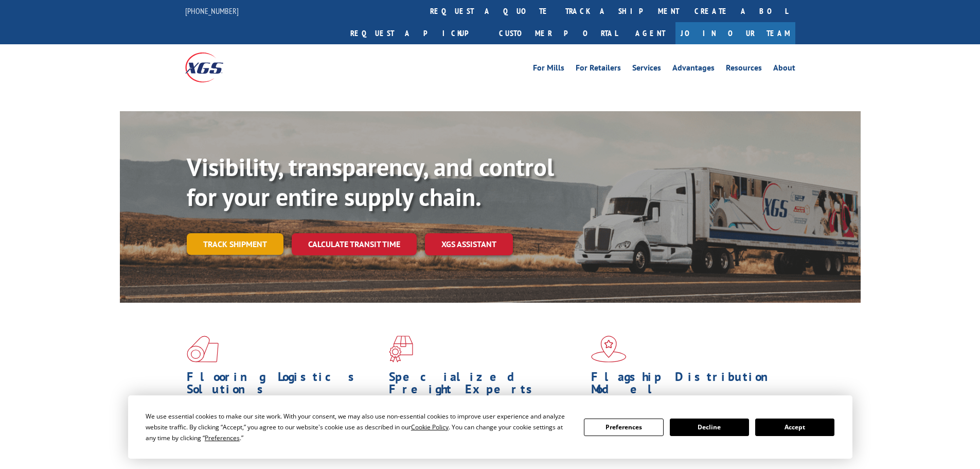 Image resolution: width=980 pixels, height=469 pixels. I want to click on a: Request a pickup, so click(417, 33).